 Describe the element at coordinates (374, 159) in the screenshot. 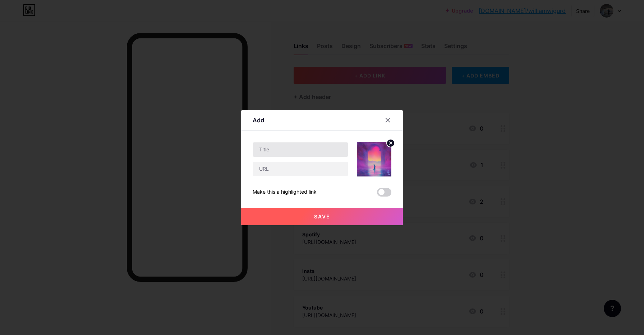

I see `img: link_thumbnail` at that location.